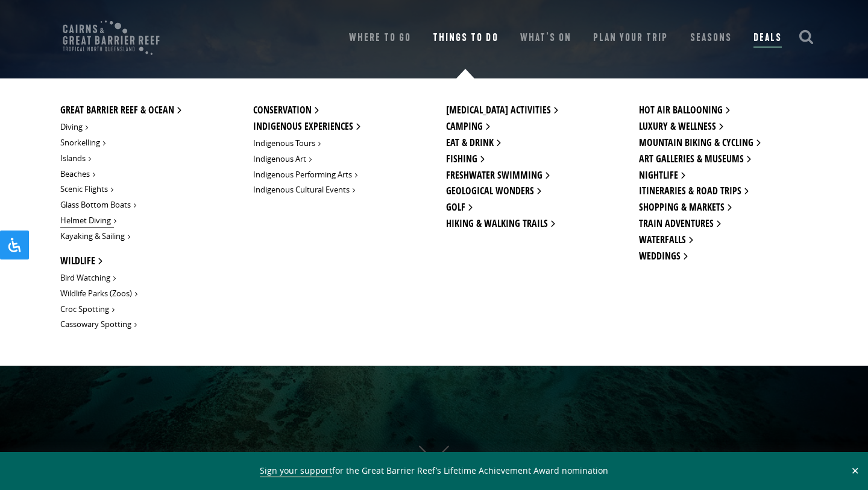 This screenshot has width=868, height=490. Describe the element at coordinates (296, 470) in the screenshot. I see `a: Sign your support` at that location.